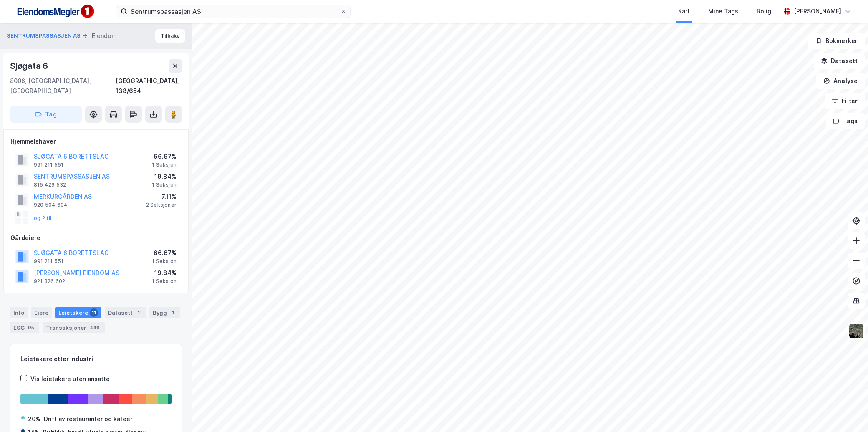  Describe the element at coordinates (96, 141) in the screenshot. I see `div: Hjemmelshaver` at that location.